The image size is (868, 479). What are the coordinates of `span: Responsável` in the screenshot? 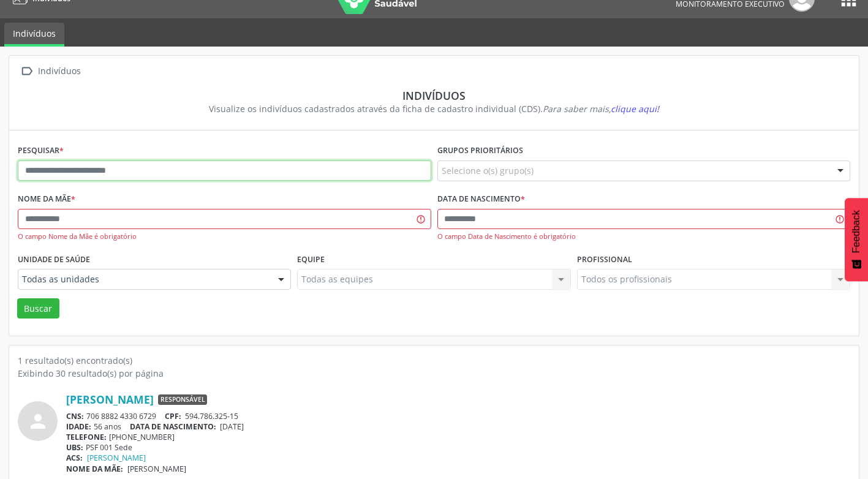 It's located at (183, 400).